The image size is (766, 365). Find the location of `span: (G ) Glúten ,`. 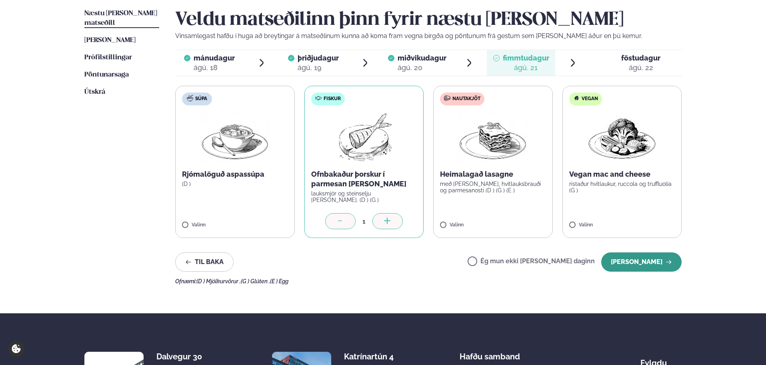

span: (G ) Glúten , is located at coordinates (255, 281).